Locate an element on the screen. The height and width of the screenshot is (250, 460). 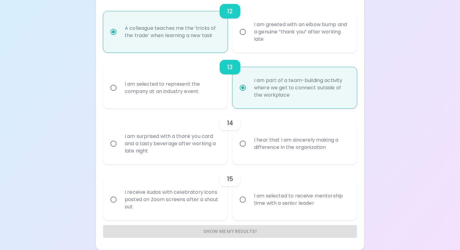
div: A colleague teaches me the ‘tricks of the trade’ when learning a new task is located at coordinates (172, 32).